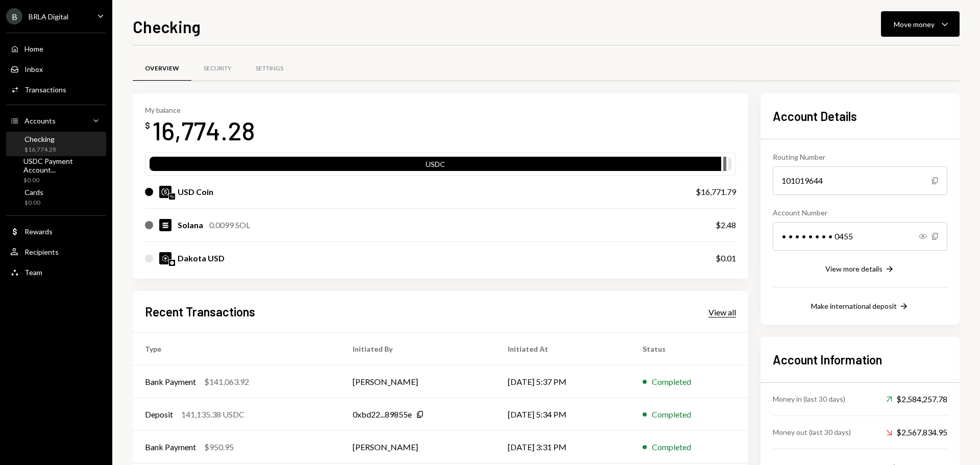 The height and width of the screenshot is (465, 980). I want to click on div: Money in (last 30 days), so click(809, 398).